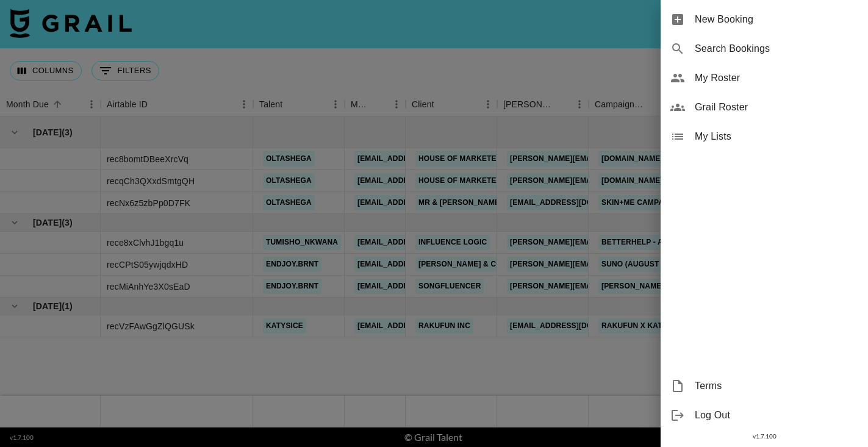  Describe the element at coordinates (777, 107) in the screenshot. I see `span: Grail Roster` at that location.